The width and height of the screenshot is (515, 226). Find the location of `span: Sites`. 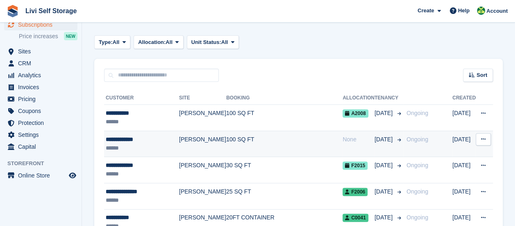

span: Sites is located at coordinates (43, 51).